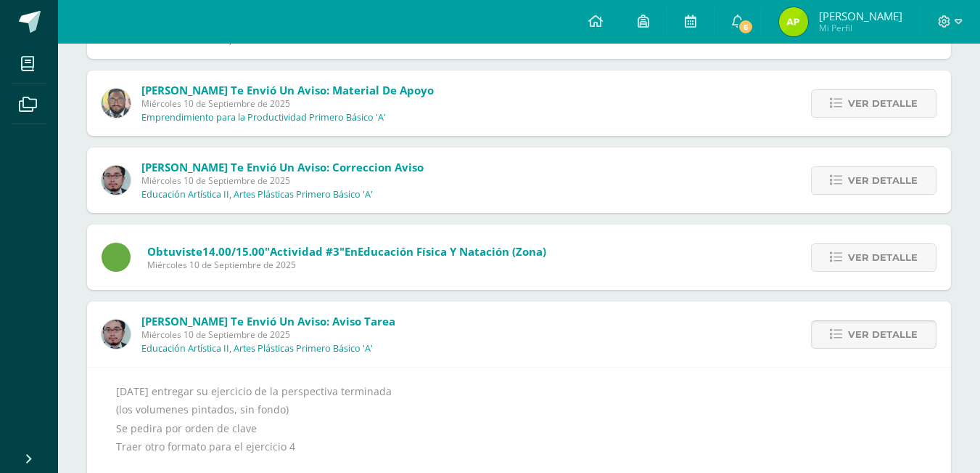  Describe the element at coordinates (347, 251) in the screenshot. I see `span: Obtuviste en` at that location.